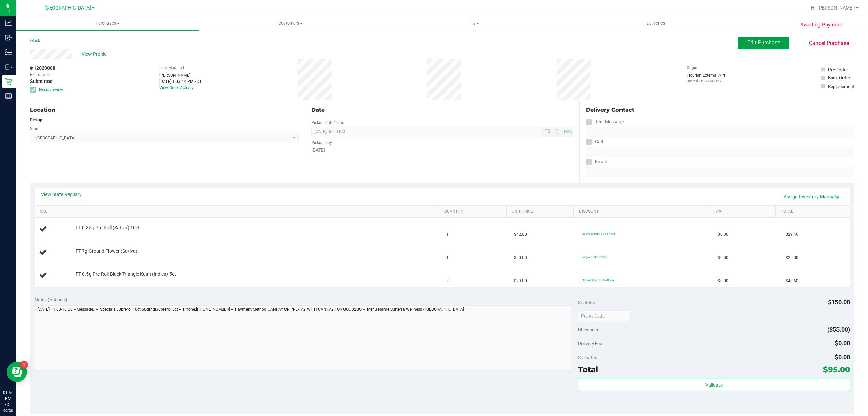  I want to click on a: Discount, so click(643, 211).